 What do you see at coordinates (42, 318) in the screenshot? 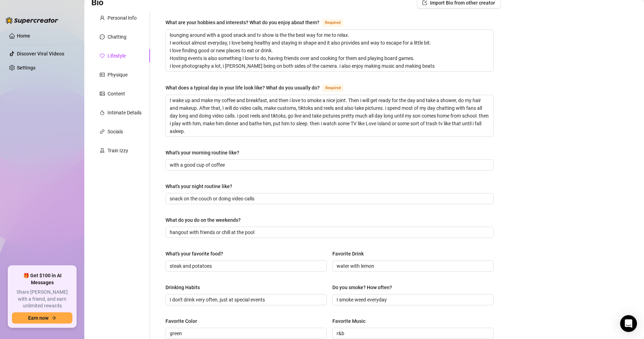
I see `button: Earn nowarrow-right` at bounding box center [42, 318].